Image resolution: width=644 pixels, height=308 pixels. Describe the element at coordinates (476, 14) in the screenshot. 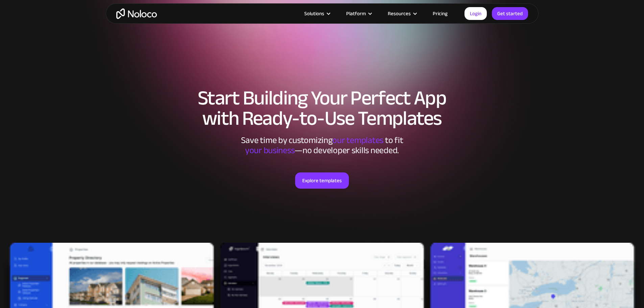

I see `a: Login` at that location.